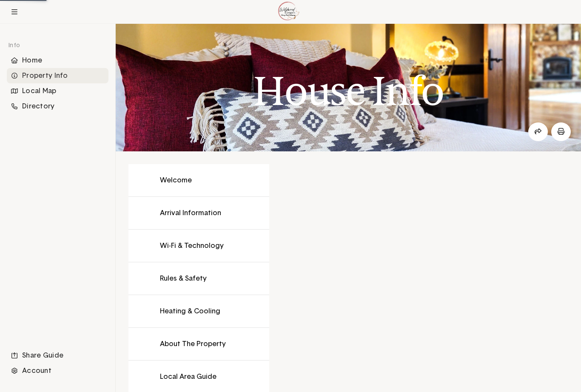  What do you see at coordinates (58, 60) in the screenshot?
I see `div: Home` at bounding box center [58, 60].